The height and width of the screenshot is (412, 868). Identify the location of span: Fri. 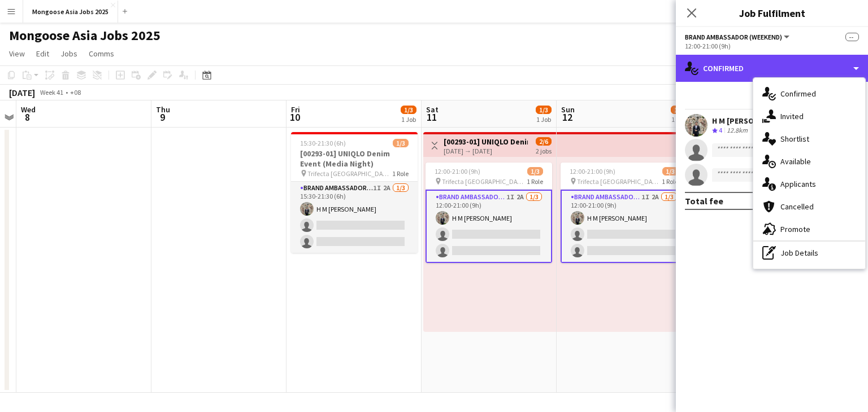
(295, 110).